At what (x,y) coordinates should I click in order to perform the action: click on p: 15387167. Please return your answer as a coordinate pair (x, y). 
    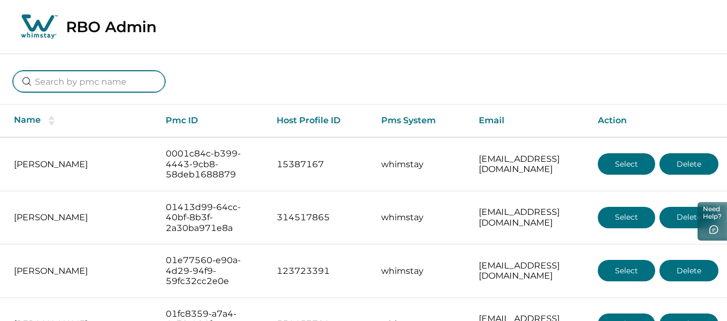
    Looking at the image, I should click on (321, 165).